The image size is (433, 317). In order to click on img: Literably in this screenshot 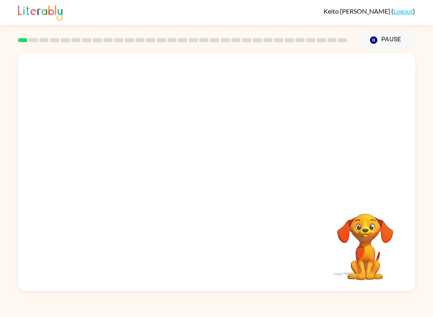, I will do `click(40, 12)`.